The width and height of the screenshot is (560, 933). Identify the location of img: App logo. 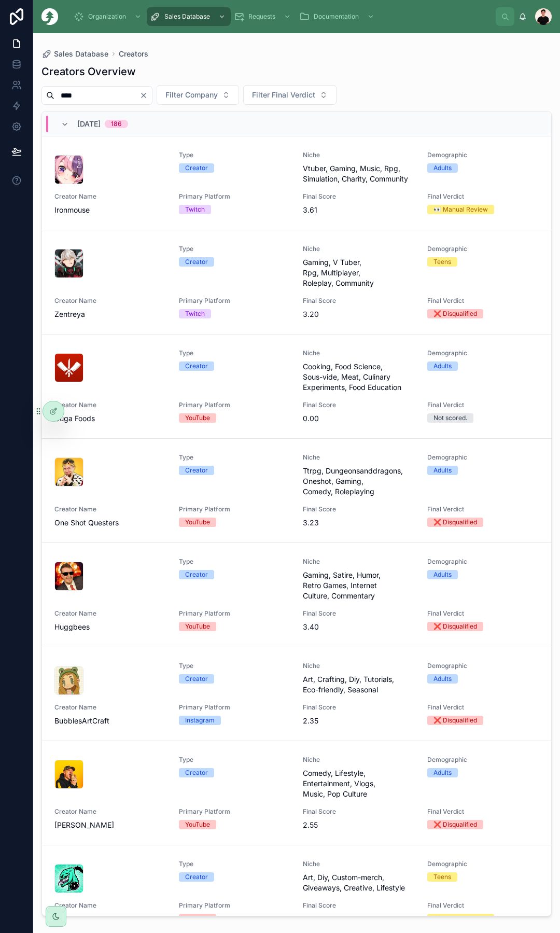
(50, 17).